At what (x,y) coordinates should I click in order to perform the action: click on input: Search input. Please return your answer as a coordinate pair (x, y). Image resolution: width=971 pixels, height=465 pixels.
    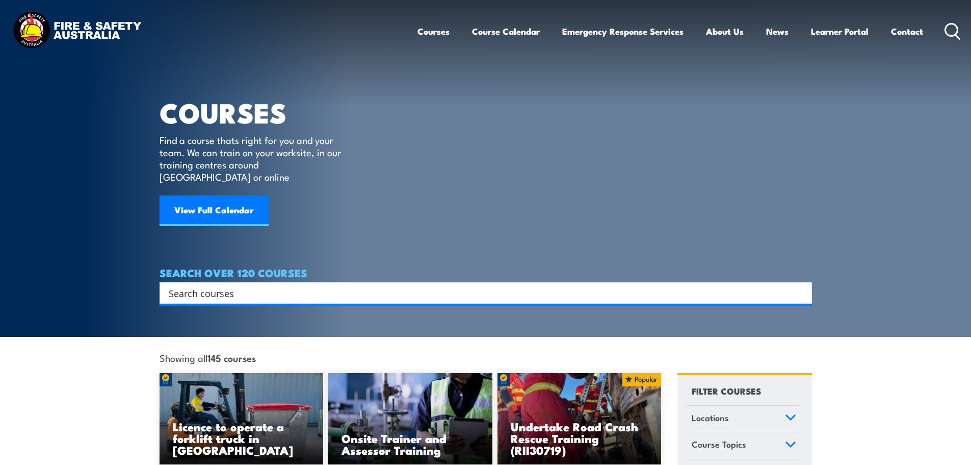
    Looking at the image, I should click on (479, 293).